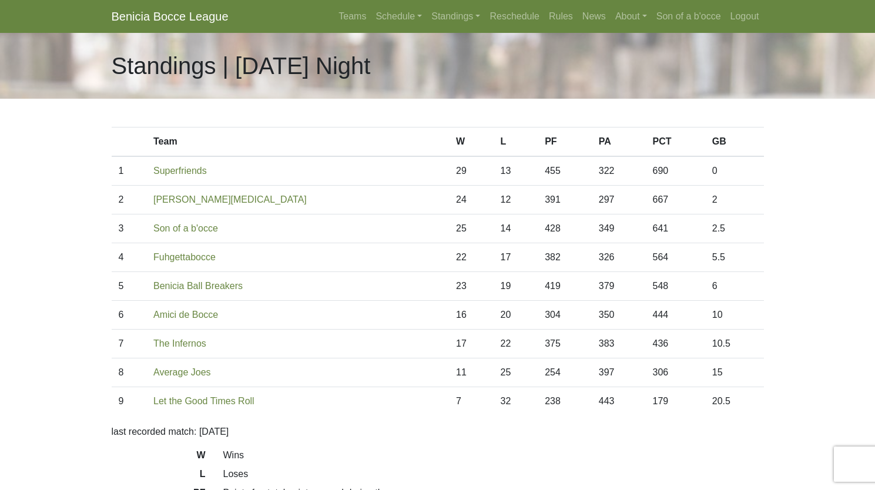  What do you see at coordinates (675, 315) in the screenshot?
I see `td: 444` at bounding box center [675, 315].